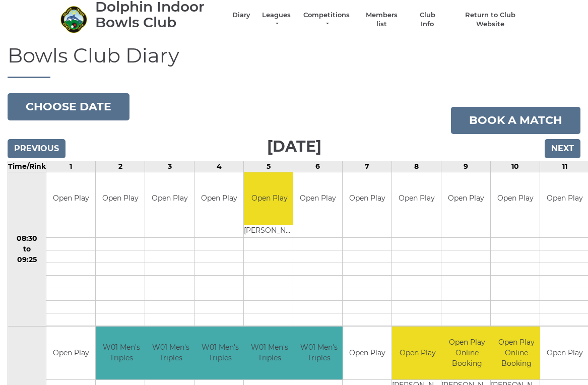 This screenshot has width=588, height=385. Describe the element at coordinates (73, 19) in the screenshot. I see `img: Dolphin Indoor Bowls Club` at that location.